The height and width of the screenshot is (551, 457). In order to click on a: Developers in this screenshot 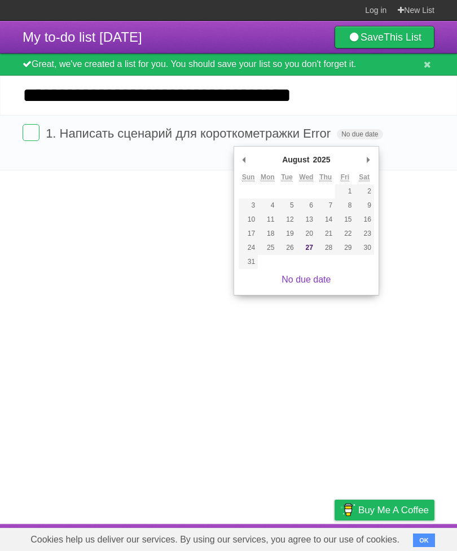, I will do `click(244, 538)`.